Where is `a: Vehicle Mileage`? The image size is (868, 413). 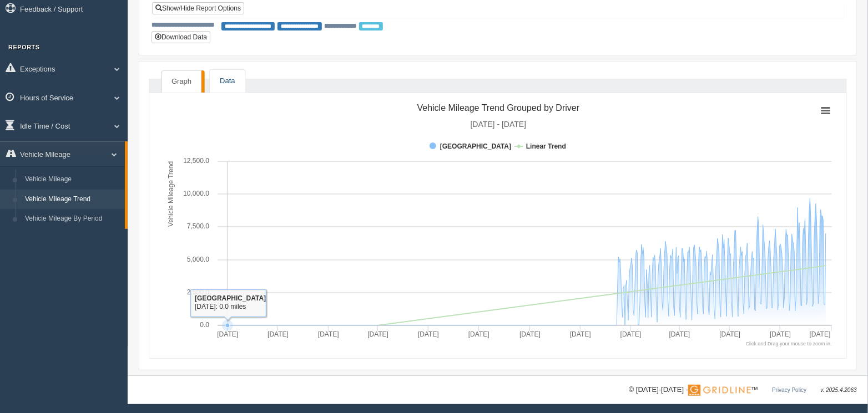 a: Vehicle Mileage is located at coordinates (72, 180).